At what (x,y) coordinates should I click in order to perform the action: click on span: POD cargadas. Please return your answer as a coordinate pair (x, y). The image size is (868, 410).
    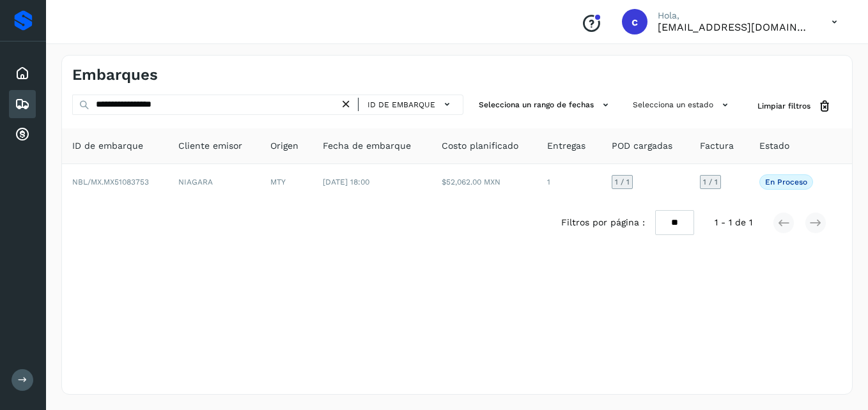
    Looking at the image, I should click on (642, 146).